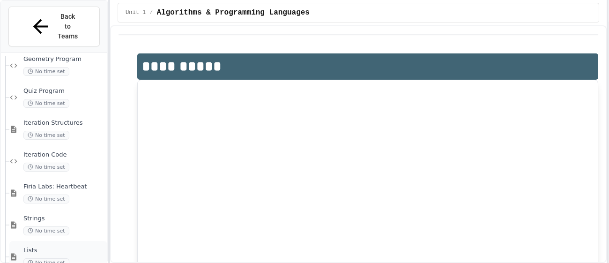  What do you see at coordinates (64, 155) in the screenshot?
I see `span: Iteration Code` at bounding box center [64, 155].